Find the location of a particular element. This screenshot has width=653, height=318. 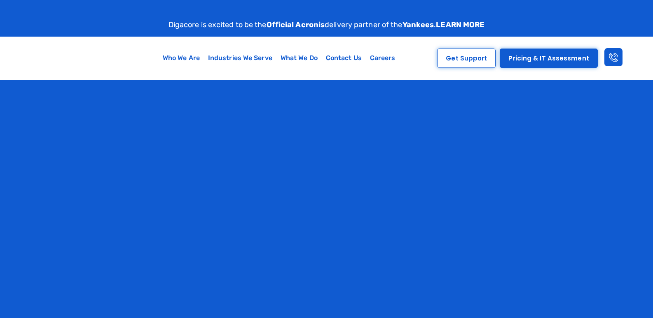

a: Who We Are is located at coordinates (181, 58).